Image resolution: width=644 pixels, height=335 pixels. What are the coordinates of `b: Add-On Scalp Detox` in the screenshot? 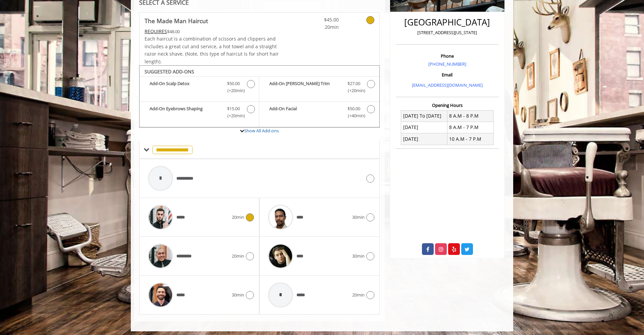 It's located at (185, 87).